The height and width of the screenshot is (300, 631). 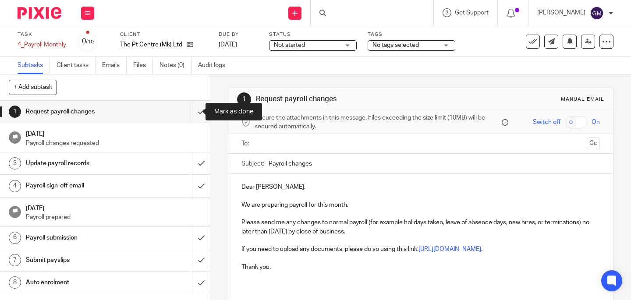 I want to click on span: Not started, so click(x=289, y=45).